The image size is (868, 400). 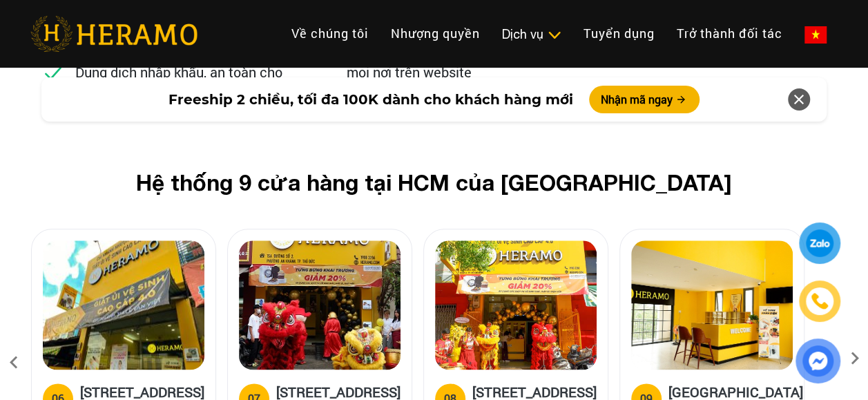 I want to click on img: heramo-398-duong-hoang-dieu-phuong-2-quan-4, so click(x=516, y=305).